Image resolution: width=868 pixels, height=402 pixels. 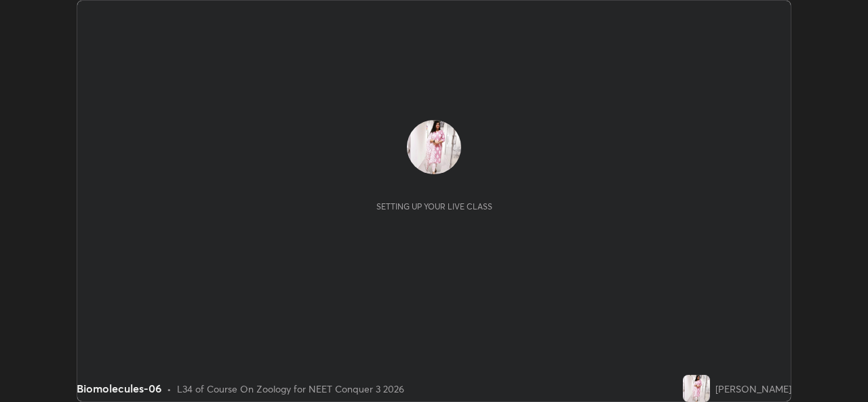 What do you see at coordinates (434, 206) in the screenshot?
I see `div: Setting up your live class` at bounding box center [434, 206].